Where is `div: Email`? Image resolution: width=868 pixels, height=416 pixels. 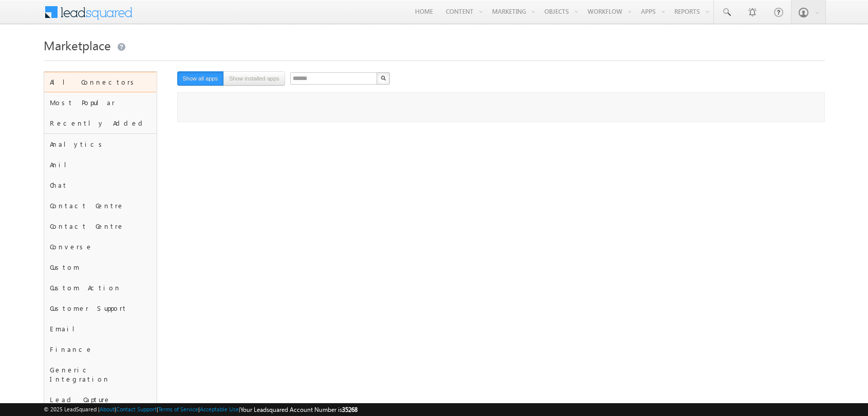 div: Email is located at coordinates (100, 329).